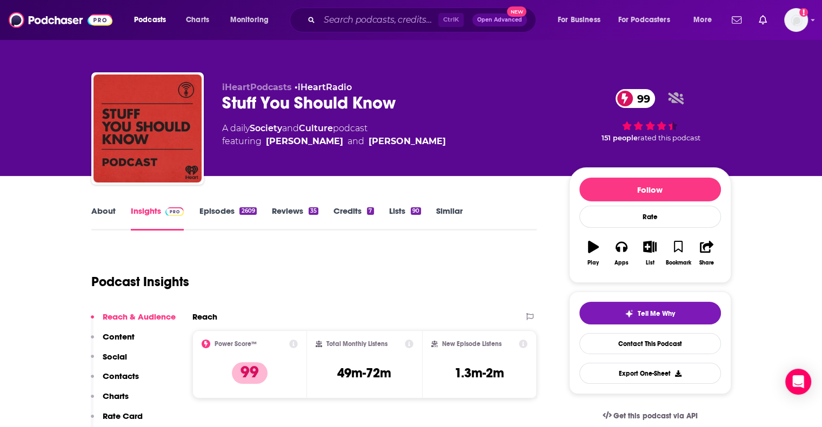  Describe the element at coordinates (236, 344) in the screenshot. I see `h2: Power Score™` at that location.